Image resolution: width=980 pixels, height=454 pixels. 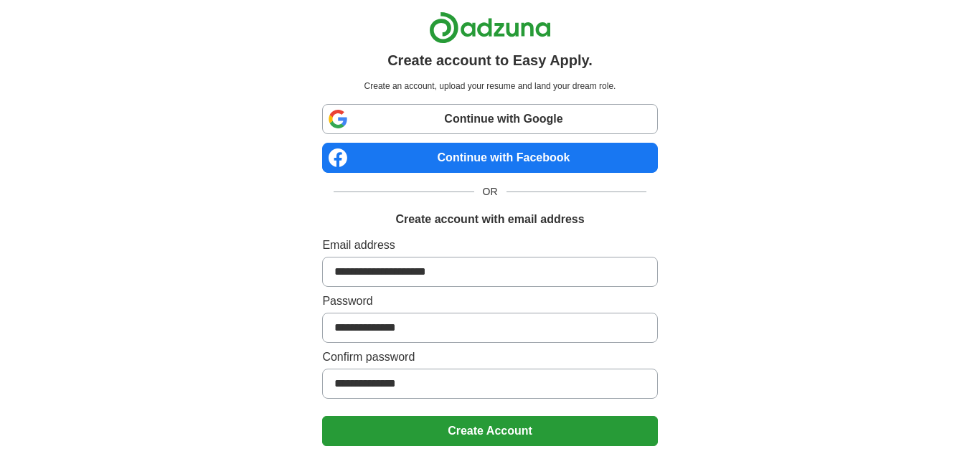 I want to click on p: Create an account, upload your resume and land your dream role., so click(x=489, y=86).